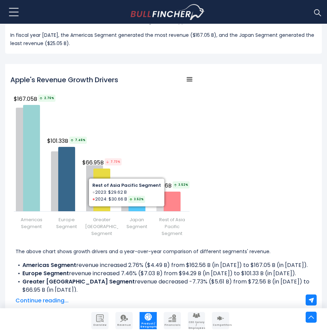 The width and height of the screenshot is (327, 333). I want to click on a: Company Overview, so click(100, 321).